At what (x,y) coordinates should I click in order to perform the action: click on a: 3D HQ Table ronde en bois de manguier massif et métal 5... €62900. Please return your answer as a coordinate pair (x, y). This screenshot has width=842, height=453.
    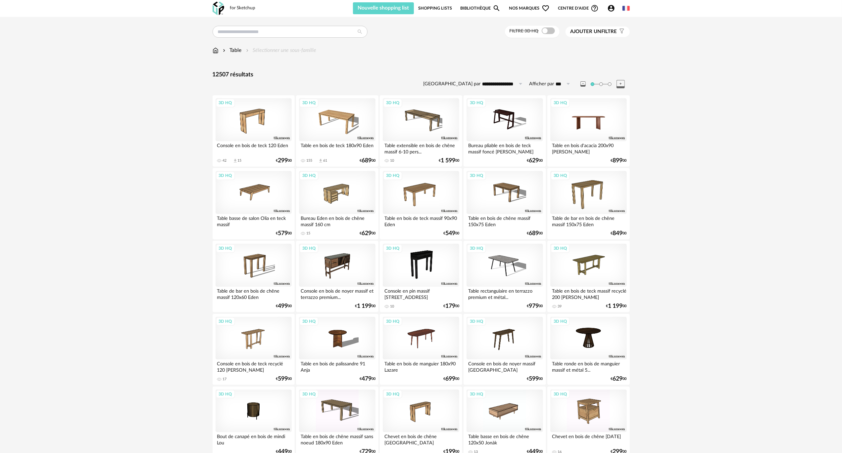
    Looking at the image, I should click on (588, 350).